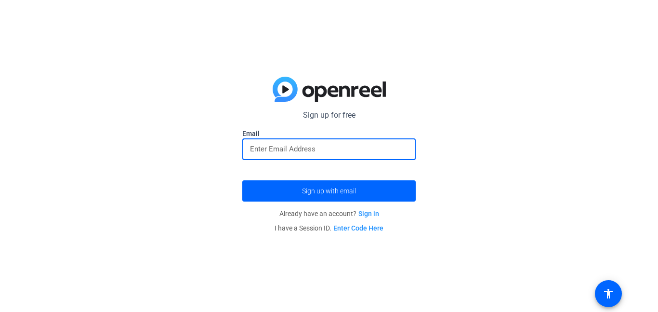 This screenshot has height=312, width=658. What do you see at coordinates (329, 134) in the screenshot?
I see `label: Email` at bounding box center [329, 134].